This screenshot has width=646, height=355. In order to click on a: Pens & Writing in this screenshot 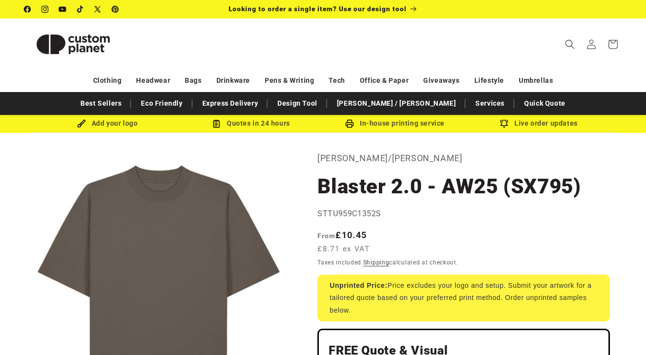, I will do `click(289, 80)`.